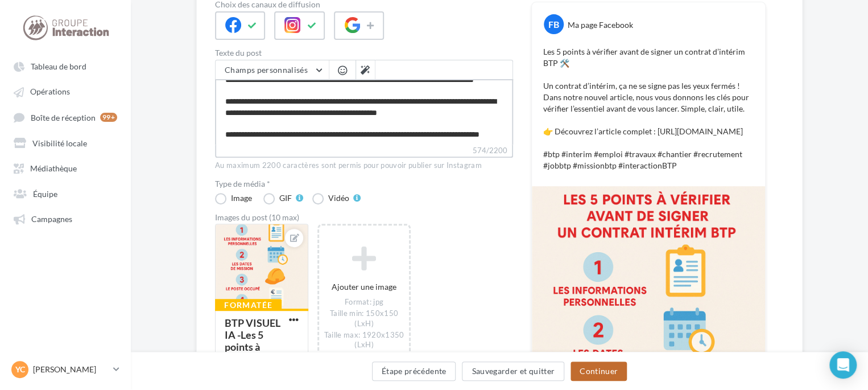 This screenshot has width=868, height=390. Describe the element at coordinates (109, 117) in the screenshot. I see `div: 99+` at that location.